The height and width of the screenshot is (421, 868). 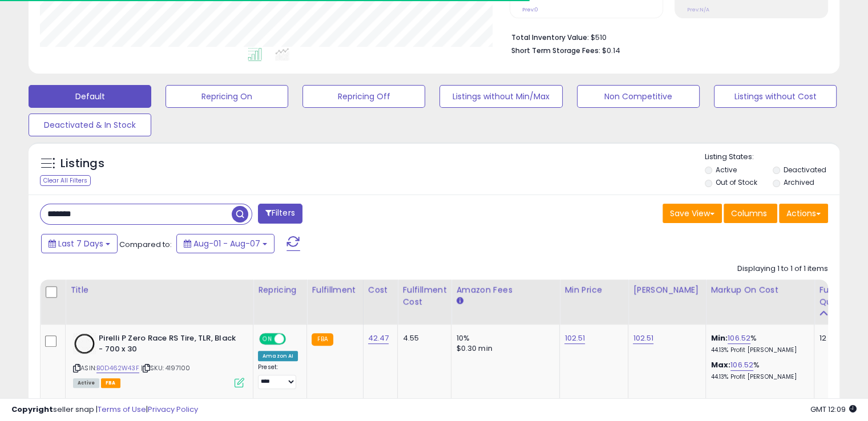 I want to click on small: FBA, so click(x=322, y=340).